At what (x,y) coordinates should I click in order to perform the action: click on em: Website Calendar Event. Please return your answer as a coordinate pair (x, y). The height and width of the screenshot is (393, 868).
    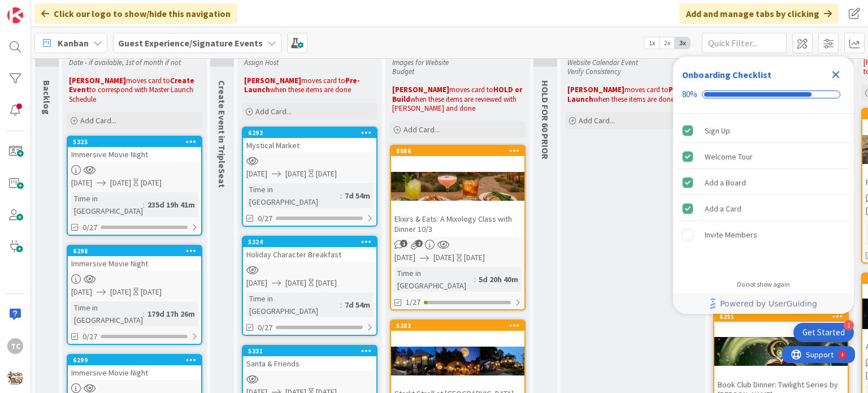
    Looking at the image, I should click on (602, 63).